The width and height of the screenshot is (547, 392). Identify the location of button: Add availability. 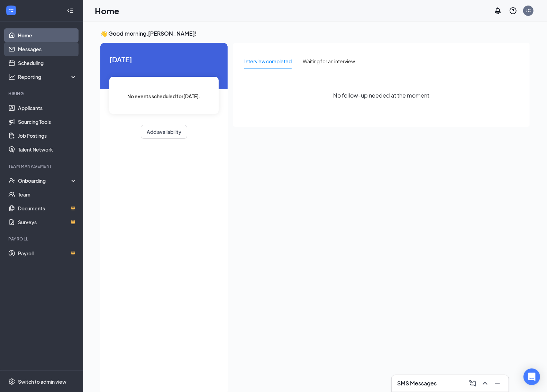
(164, 132).